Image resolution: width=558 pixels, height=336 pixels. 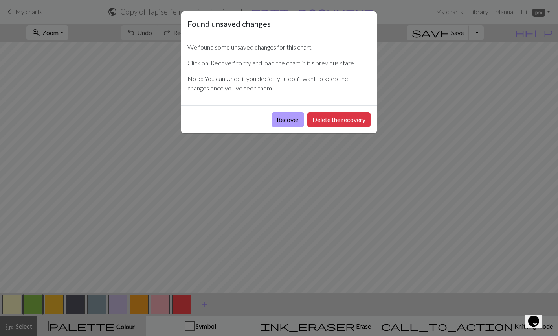 I want to click on p: We found some unsaved changes for this chart., so click(x=279, y=47).